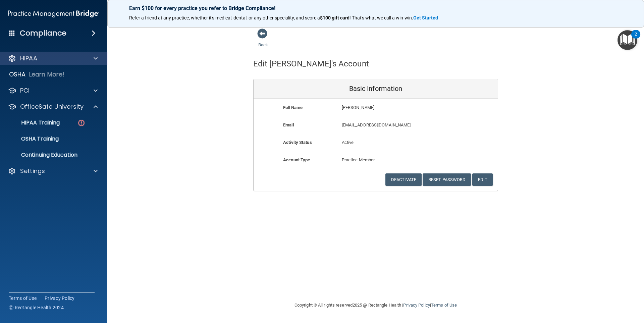 The width and height of the screenshot is (644, 323). What do you see at coordinates (627, 40) in the screenshot?
I see `button: Open Resource Center, 2 new notifications` at bounding box center [627, 40].